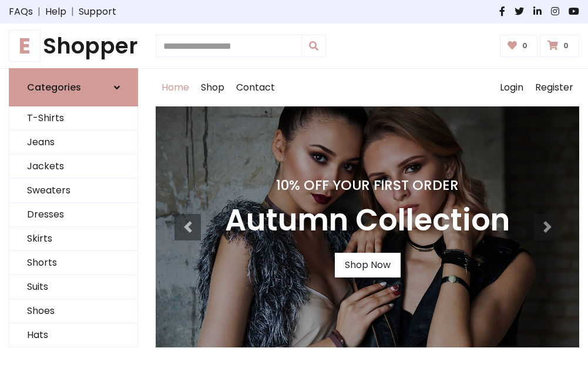 This screenshot has width=588, height=378. Describe the element at coordinates (73, 335) in the screenshot. I see `a: Hats` at that location.